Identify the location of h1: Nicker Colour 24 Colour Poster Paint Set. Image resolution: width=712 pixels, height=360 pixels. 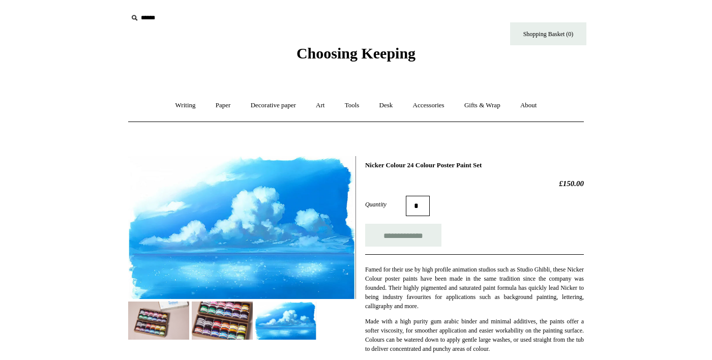
(475, 165).